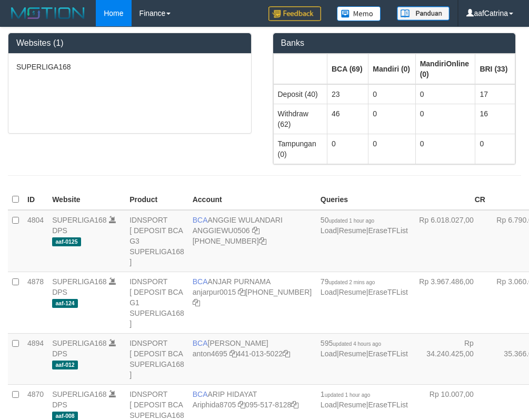 This screenshot has height=420, width=529. I want to click on span: updated 4 hours ago, so click(357, 343).